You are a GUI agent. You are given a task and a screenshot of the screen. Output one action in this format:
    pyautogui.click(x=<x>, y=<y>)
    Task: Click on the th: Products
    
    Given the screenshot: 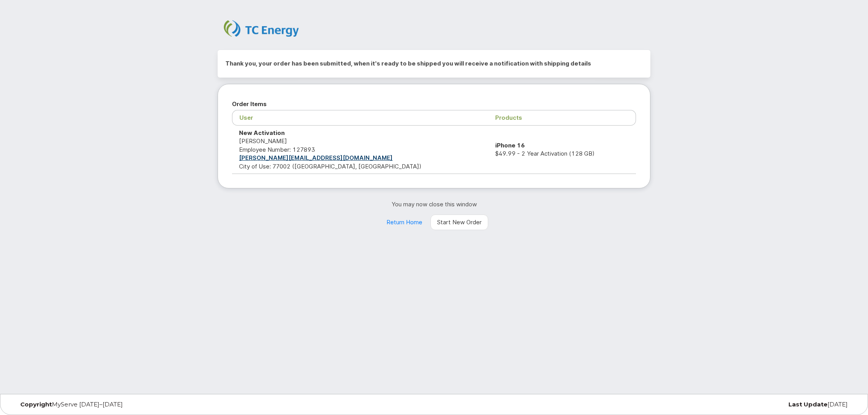 What is the action you would take?
    pyautogui.click(x=562, y=117)
    